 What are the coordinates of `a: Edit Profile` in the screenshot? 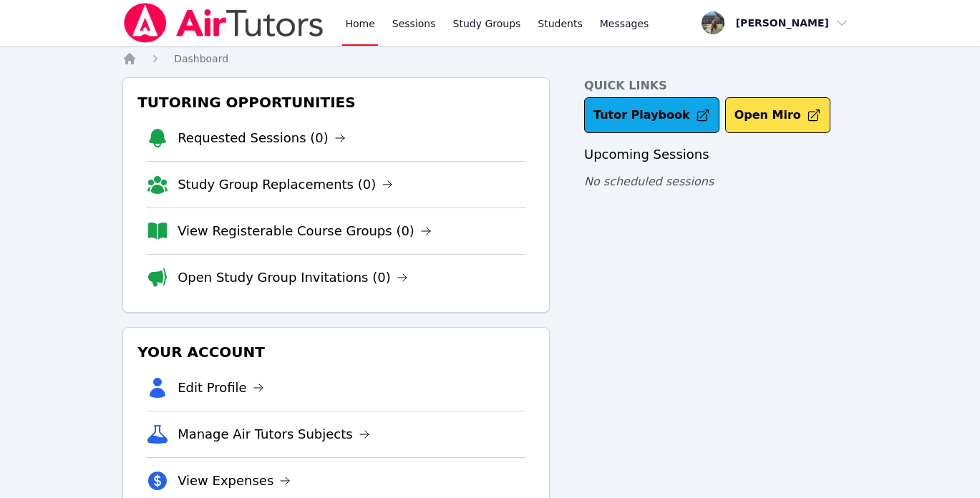 It's located at (221, 388).